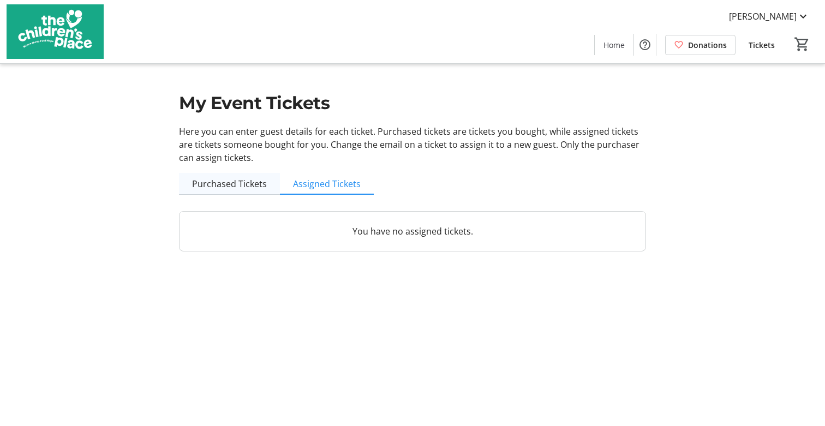 The height and width of the screenshot is (426, 825). Describe the element at coordinates (707, 45) in the screenshot. I see `span: Donations` at that location.